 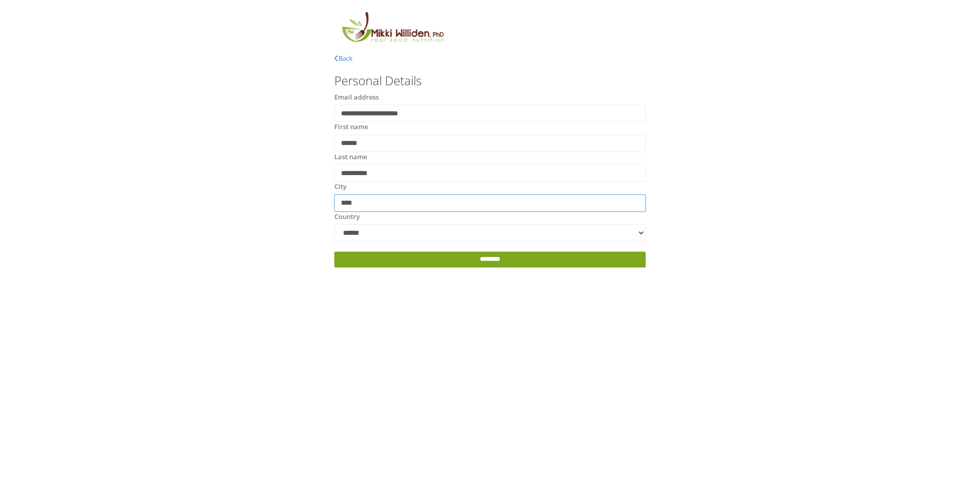 What do you see at coordinates (351, 157) in the screenshot?
I see `label: Last name` at bounding box center [351, 157].